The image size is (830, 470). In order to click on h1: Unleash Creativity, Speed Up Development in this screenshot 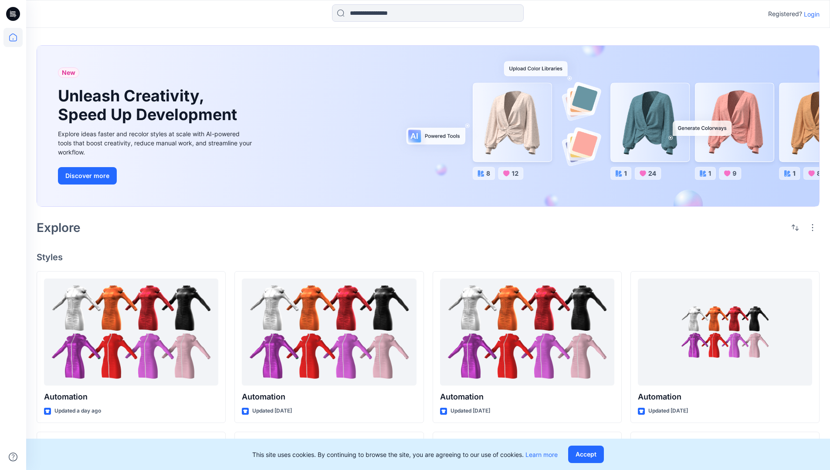, I will do `click(149, 105)`.